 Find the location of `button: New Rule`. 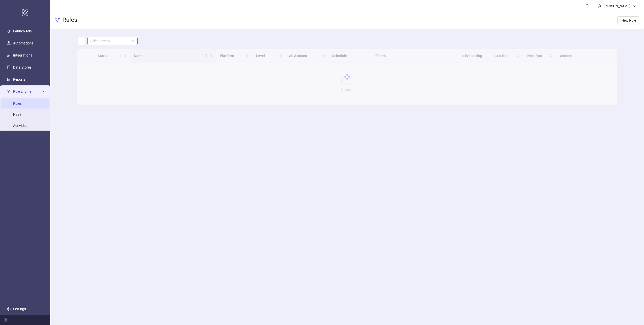

button: New Rule is located at coordinates (628, 20).